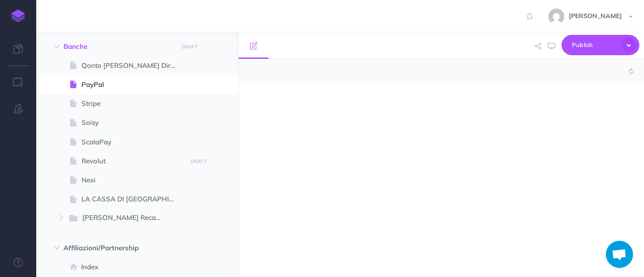 The height and width of the screenshot is (277, 644). I want to click on span: Affiliazioni/Partnership, so click(118, 248).